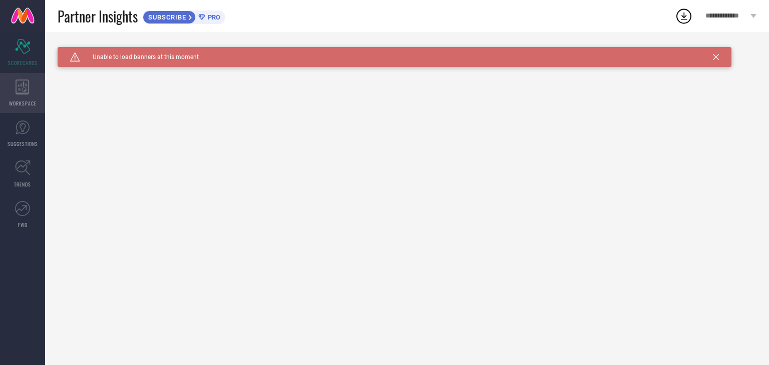  I want to click on span: PRO, so click(213, 17).